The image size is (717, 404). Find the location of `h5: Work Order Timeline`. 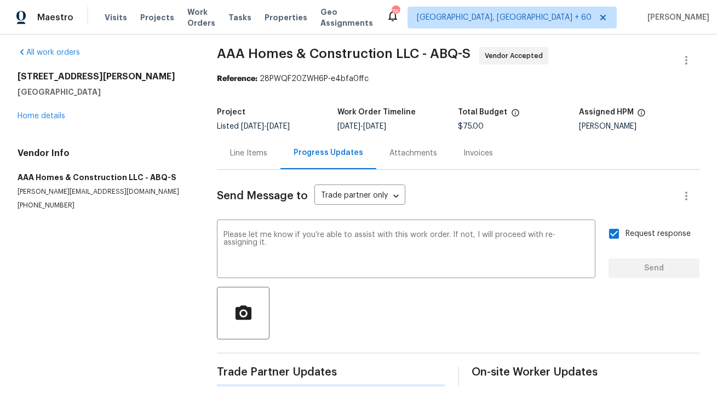

h5: Work Order Timeline is located at coordinates (376, 112).